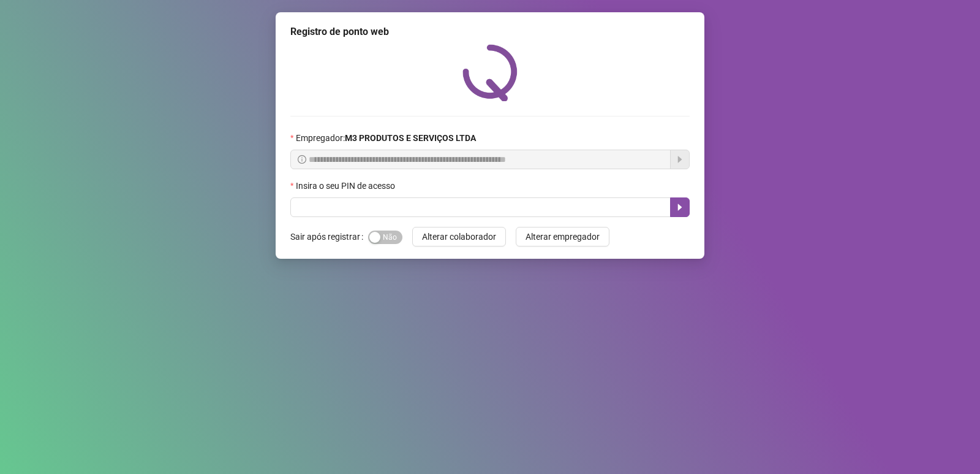  I want to click on strong: M3 PRODUTOS E SERVIÇOS LTDA, so click(410, 138).